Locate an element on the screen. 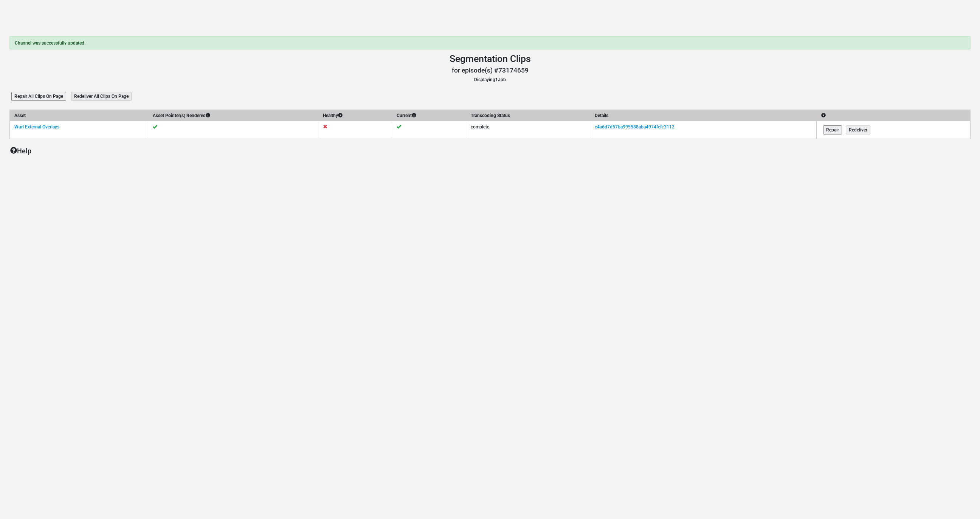 This screenshot has width=980, height=519. input: Redeliver is located at coordinates (858, 130).